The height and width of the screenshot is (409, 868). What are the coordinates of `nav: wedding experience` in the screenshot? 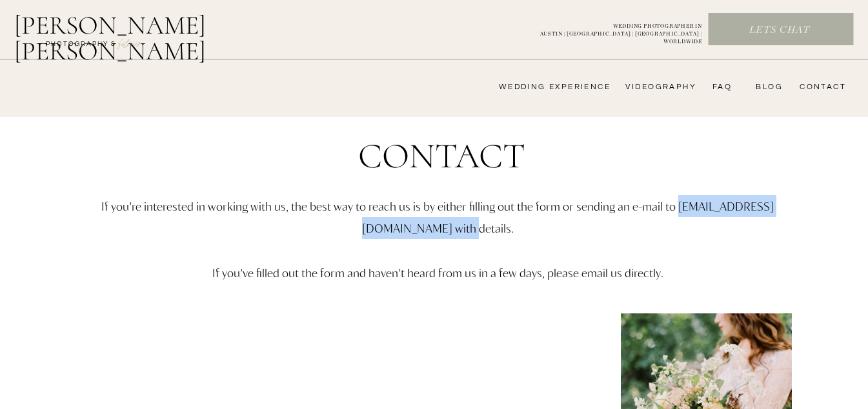 It's located at (546, 87).